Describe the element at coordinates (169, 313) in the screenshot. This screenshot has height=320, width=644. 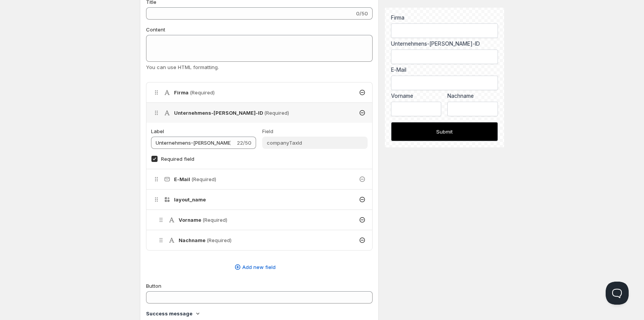
I see `h4: Success message` at that location.